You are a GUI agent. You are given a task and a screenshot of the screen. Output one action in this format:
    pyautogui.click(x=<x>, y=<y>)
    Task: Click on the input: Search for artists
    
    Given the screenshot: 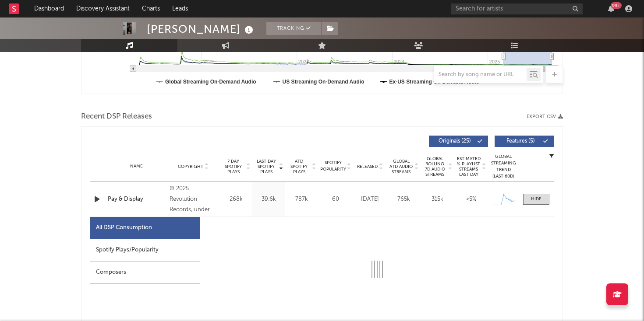 What is the action you would take?
    pyautogui.click(x=517, y=9)
    